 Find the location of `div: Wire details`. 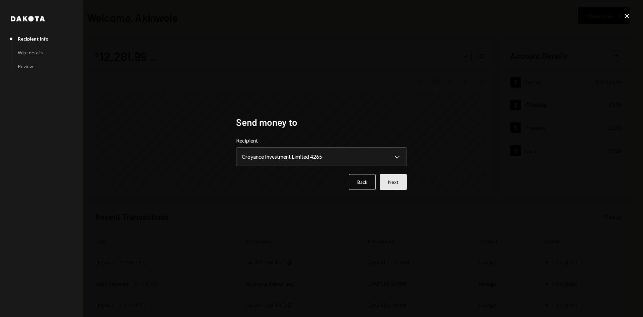

div: Wire details is located at coordinates (30, 52).